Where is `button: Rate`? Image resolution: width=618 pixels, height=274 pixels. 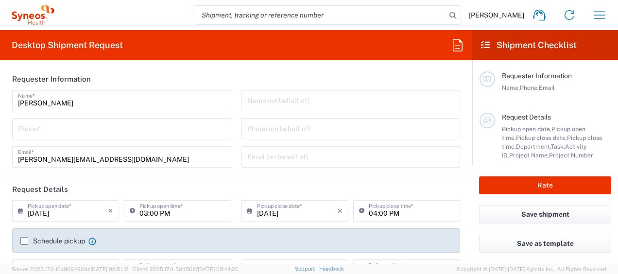
button: Rate is located at coordinates (545, 185).